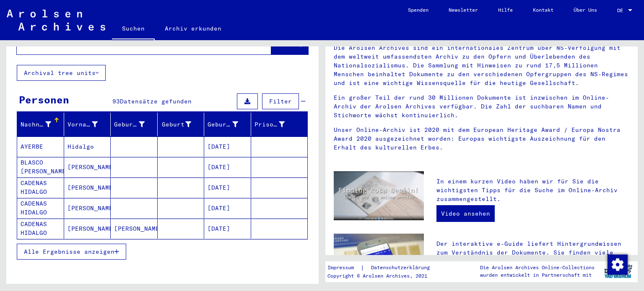  I want to click on button: Archival tree units, so click(61, 73).